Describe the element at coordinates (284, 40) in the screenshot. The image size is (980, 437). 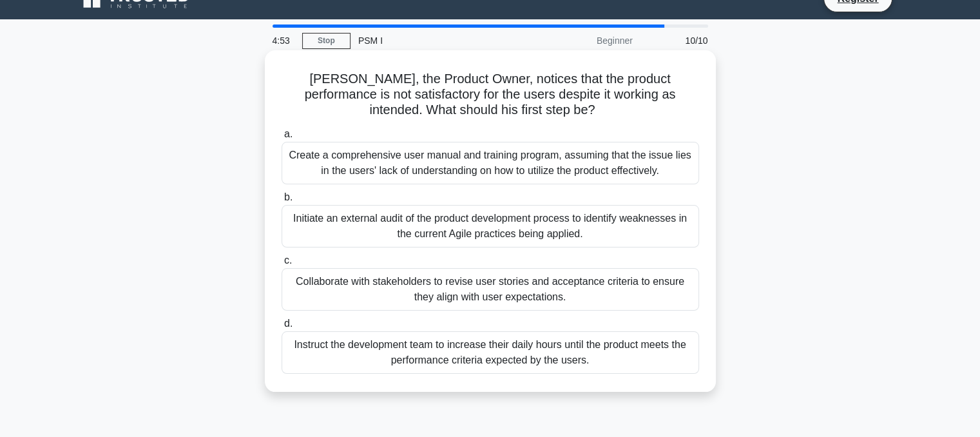
I see `div: 4:53` at that location.